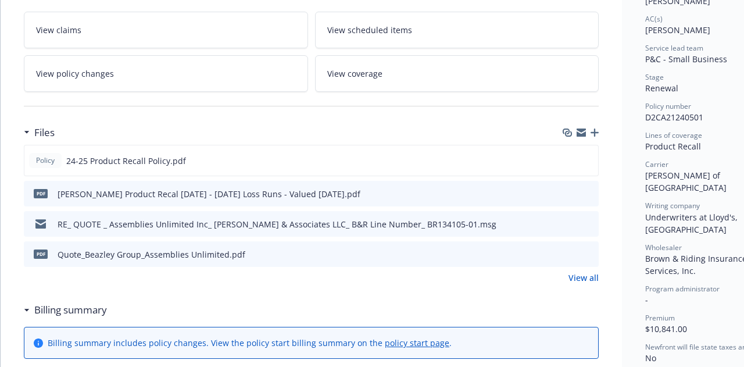  What do you see at coordinates (660, 317) in the screenshot?
I see `span: Premium` at bounding box center [660, 317].